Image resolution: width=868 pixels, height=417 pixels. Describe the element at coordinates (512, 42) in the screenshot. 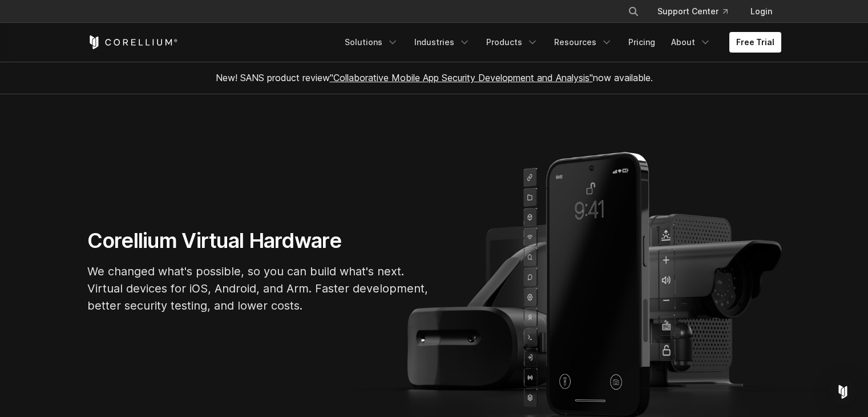

I see `a: Products` at that location.